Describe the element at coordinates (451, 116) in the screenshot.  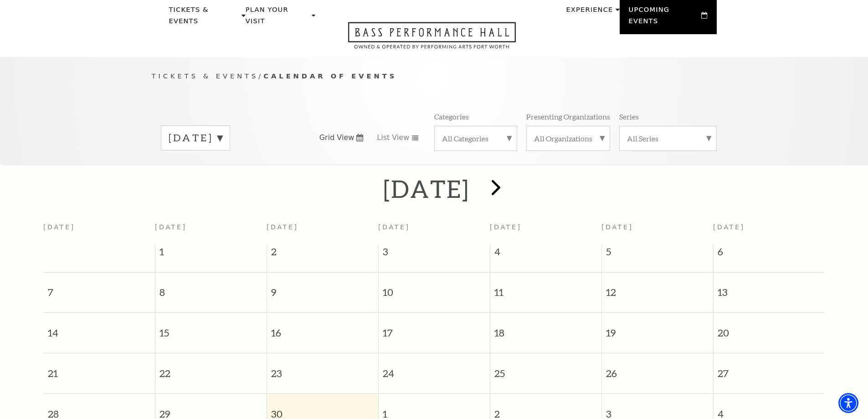
I see `p: Categories` at that location.